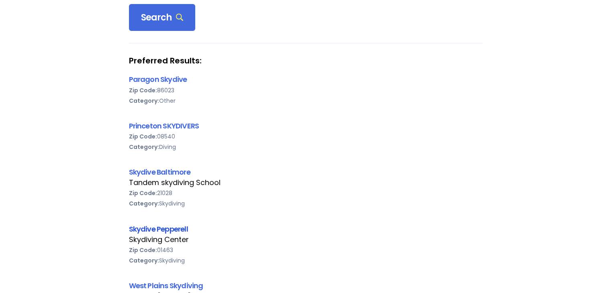 Image resolution: width=611 pixels, height=293 pixels. I want to click on div: Search, so click(162, 18).